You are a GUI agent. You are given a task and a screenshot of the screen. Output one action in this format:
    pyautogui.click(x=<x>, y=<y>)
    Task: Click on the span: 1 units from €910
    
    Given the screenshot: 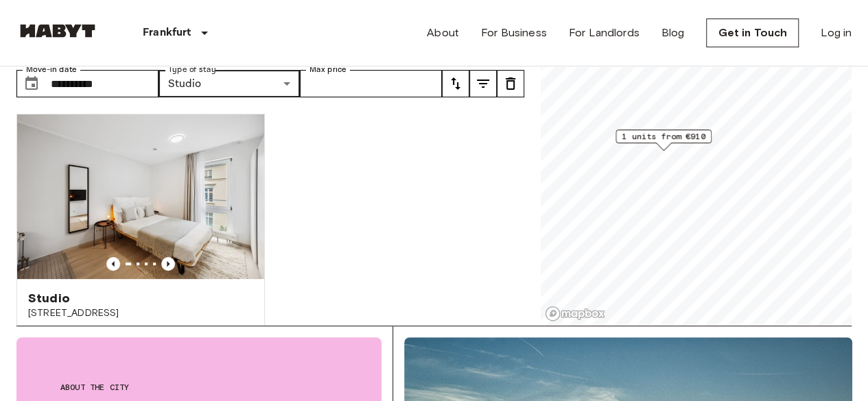 What is the action you would take?
    pyautogui.click(x=664, y=136)
    